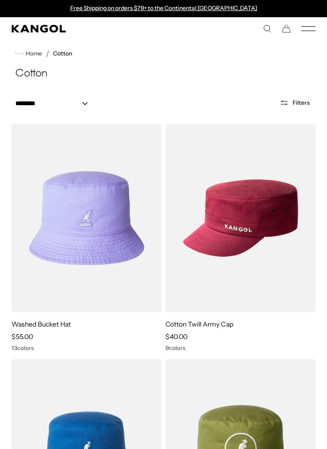 The image size is (327, 449). I want to click on a: Cotton, so click(63, 54).